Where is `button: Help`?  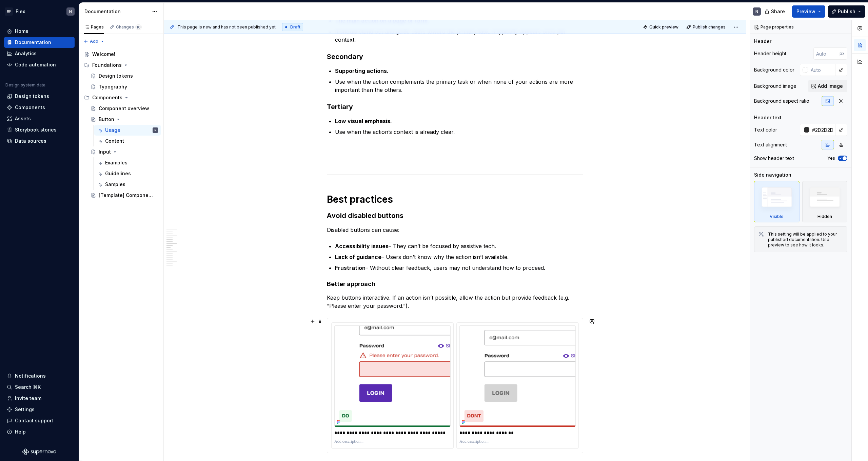
button: Help is located at coordinates (39, 432).